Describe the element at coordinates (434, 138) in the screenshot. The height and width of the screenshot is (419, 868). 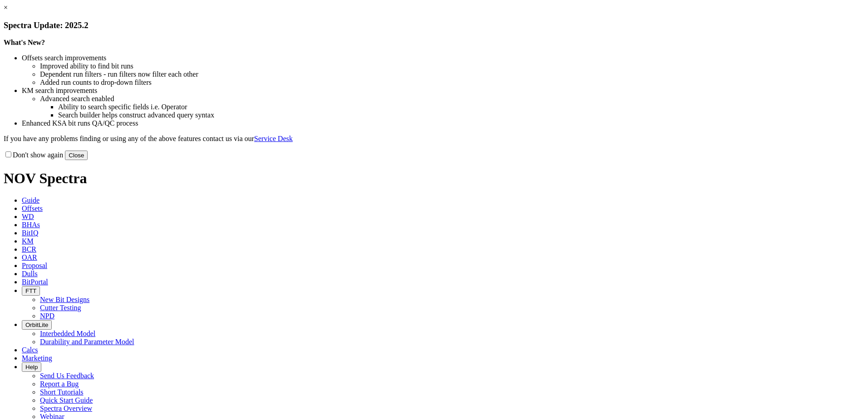
I see `p: If you have any problems finding or using any of the above features contact us via our` at that location.